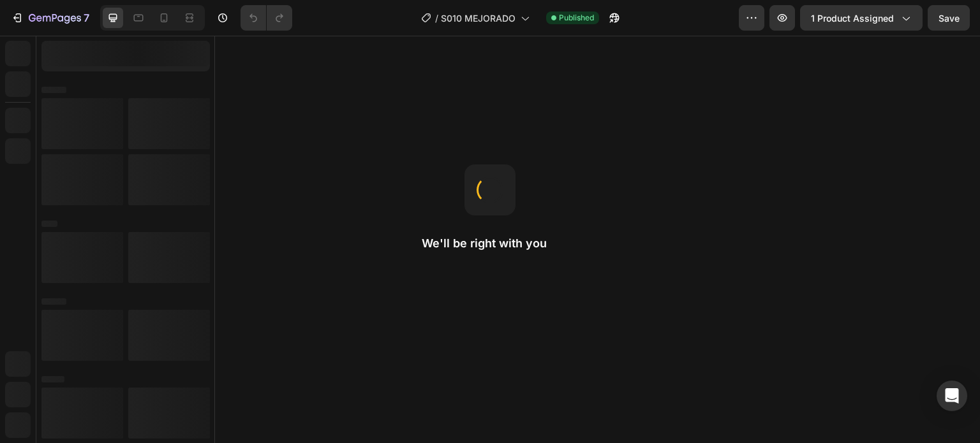  Describe the element at coordinates (951, 396) in the screenshot. I see `div: Open Intercom Messenger` at that location.